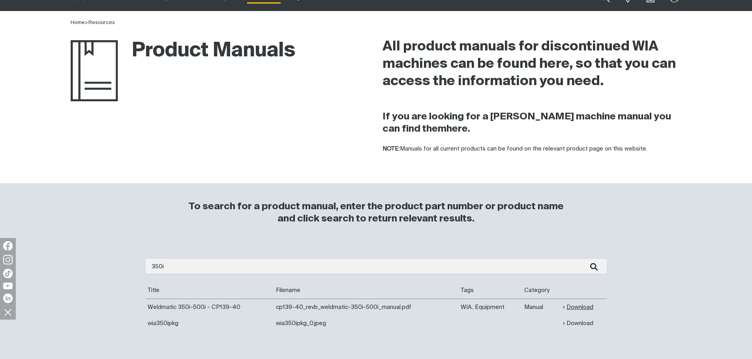  Describe the element at coordinates (490, 291) in the screenshot. I see `th: Tags` at that location.